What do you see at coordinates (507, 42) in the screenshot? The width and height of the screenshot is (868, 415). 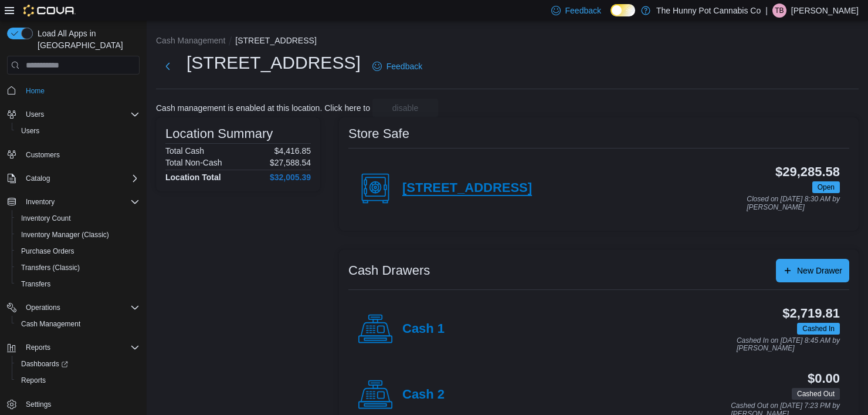 I see `nav: An example of EuiBreadcrumbs` at bounding box center [507, 42].